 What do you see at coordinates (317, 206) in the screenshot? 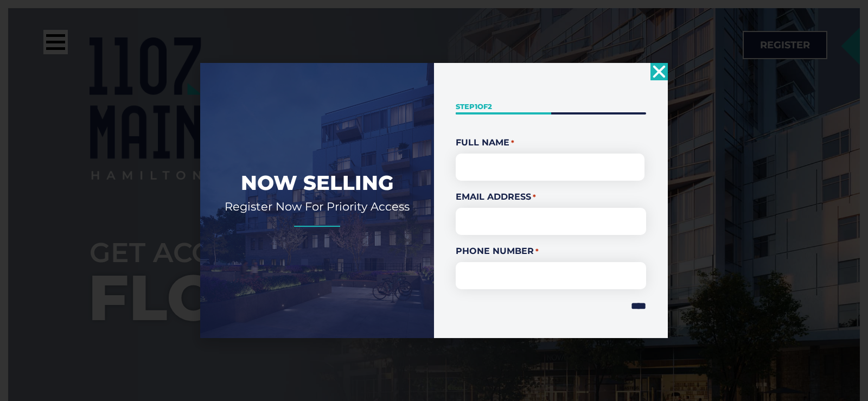
I see `h2: Register Now For Priority Access` at bounding box center [317, 206].